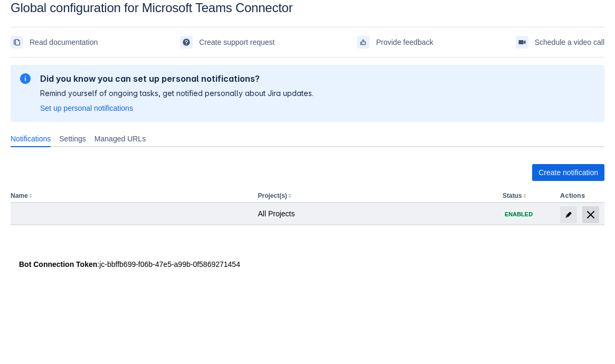 The height and width of the screenshot is (364, 615). What do you see at coordinates (512, 196) in the screenshot?
I see `button: Status` at bounding box center [512, 196].